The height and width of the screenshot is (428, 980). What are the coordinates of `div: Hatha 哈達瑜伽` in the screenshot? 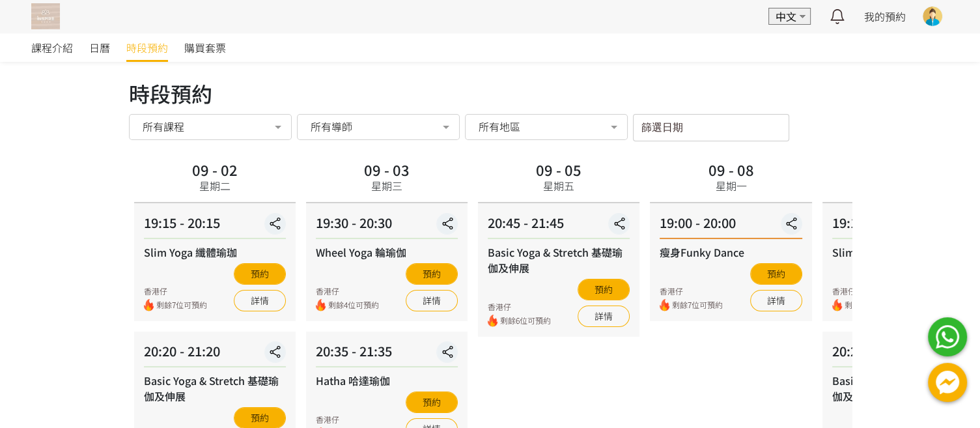 It's located at (387, 380).